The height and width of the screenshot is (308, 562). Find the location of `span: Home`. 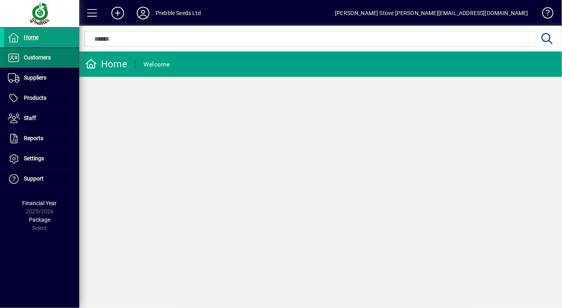

span: Home is located at coordinates (31, 37).